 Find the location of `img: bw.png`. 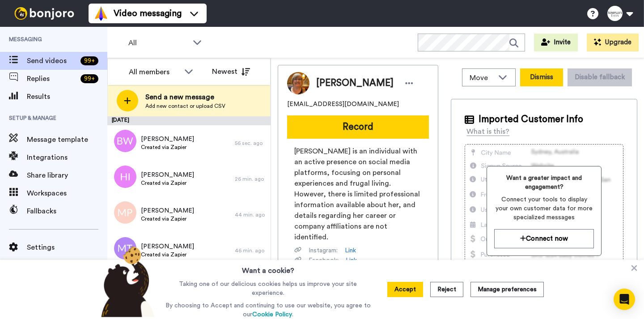

img: bw.png is located at coordinates (125, 141).